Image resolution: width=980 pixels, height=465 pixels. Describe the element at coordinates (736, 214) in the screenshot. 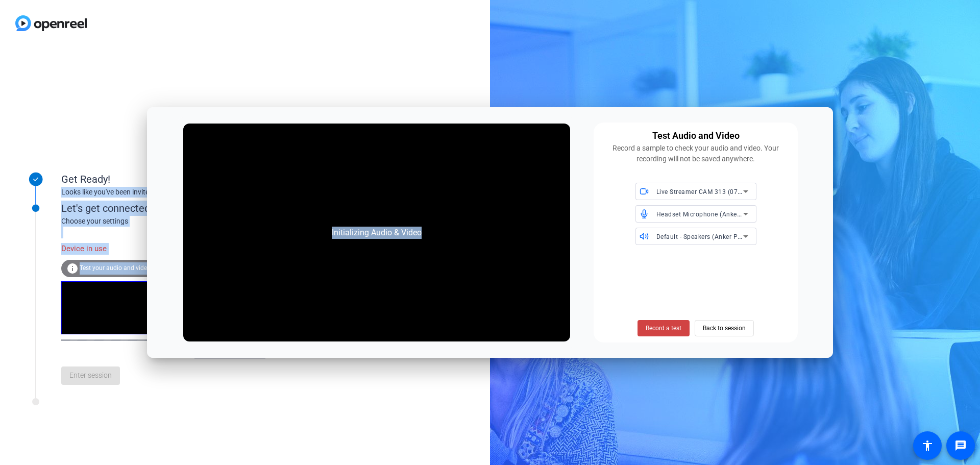

I see `span: Headset Microphone (Anker PowerConf) (291a:3301)` at that location.